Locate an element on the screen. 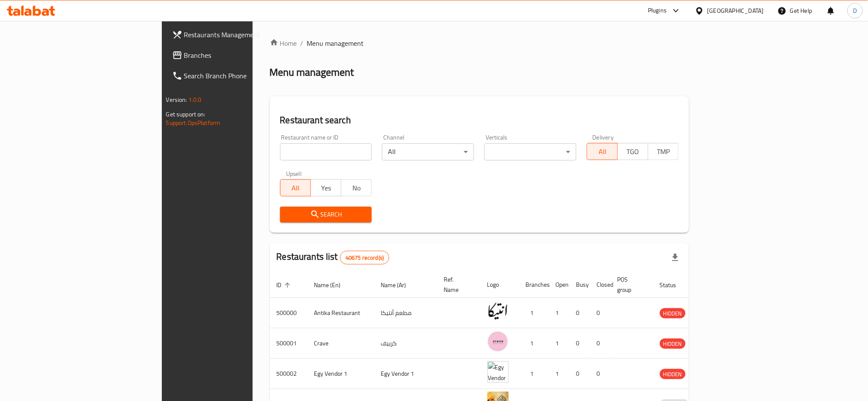 The image size is (868, 401). div: Plugins is located at coordinates (657, 11).